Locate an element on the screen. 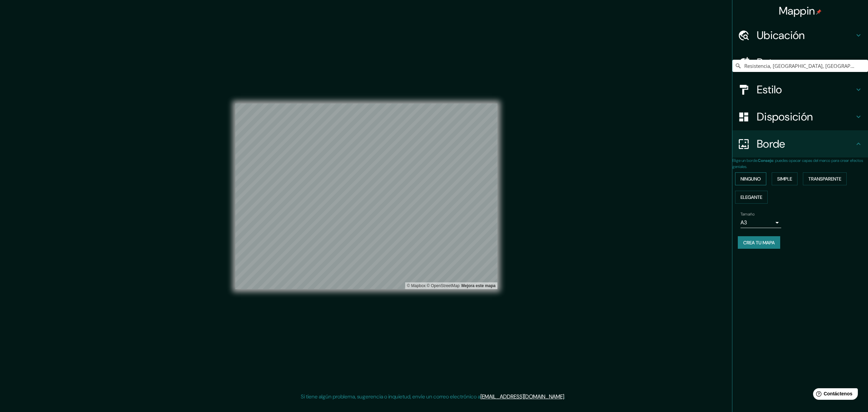 This screenshot has height=412, width=868. input: Elige tu ciudad o zona is located at coordinates (801, 65).